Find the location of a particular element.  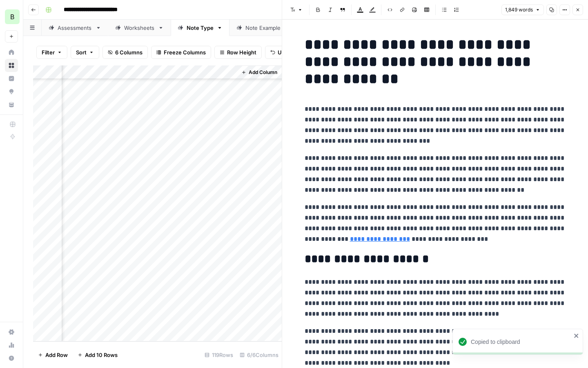

button: 1,849 words is located at coordinates (522, 10).